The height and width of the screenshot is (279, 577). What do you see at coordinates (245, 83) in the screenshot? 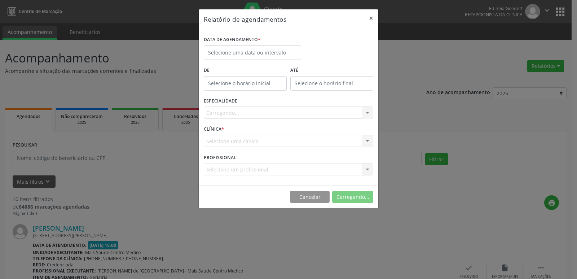
I see `input: Selecione o horário inicial` at bounding box center [245, 83].